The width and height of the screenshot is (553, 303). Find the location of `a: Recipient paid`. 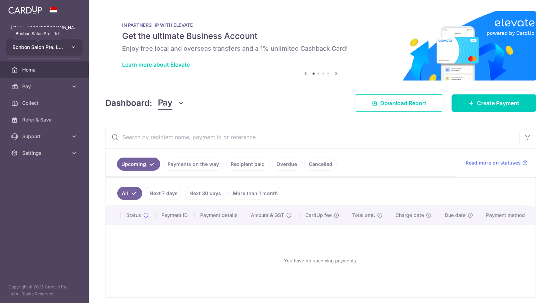

a: Recipient paid is located at coordinates (248, 164).